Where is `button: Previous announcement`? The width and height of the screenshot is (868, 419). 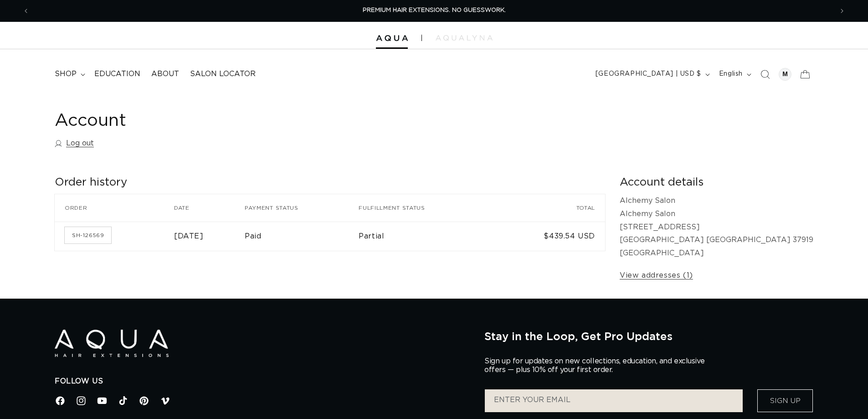 button: Previous announcement is located at coordinates (26, 11).